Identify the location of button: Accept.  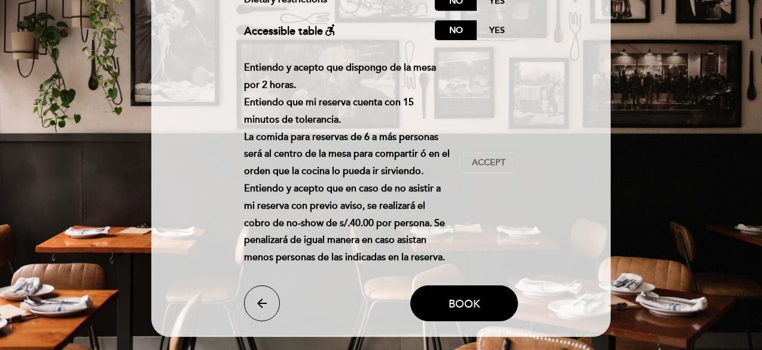
(489, 163).